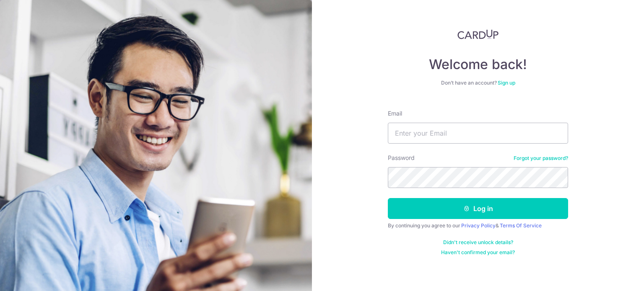 This screenshot has height=291, width=644. What do you see at coordinates (478, 83) in the screenshot?
I see `div: Don’t have an account?` at bounding box center [478, 83].